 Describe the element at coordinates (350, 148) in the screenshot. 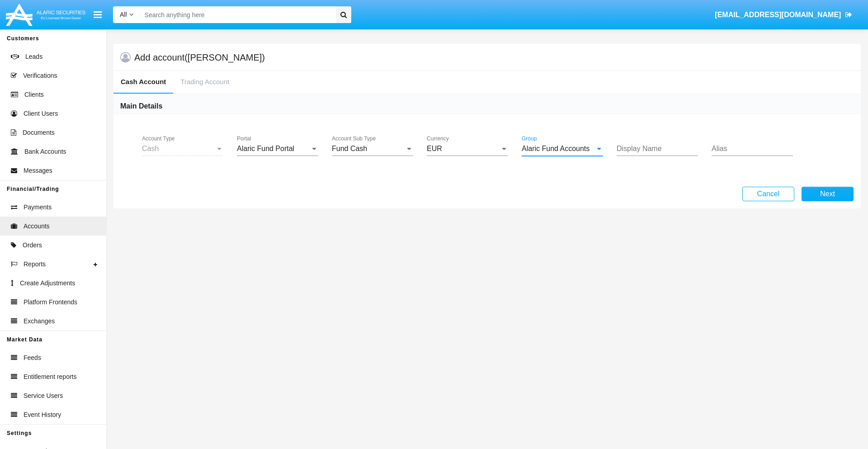

I see `span: Fund Cash` at that location.